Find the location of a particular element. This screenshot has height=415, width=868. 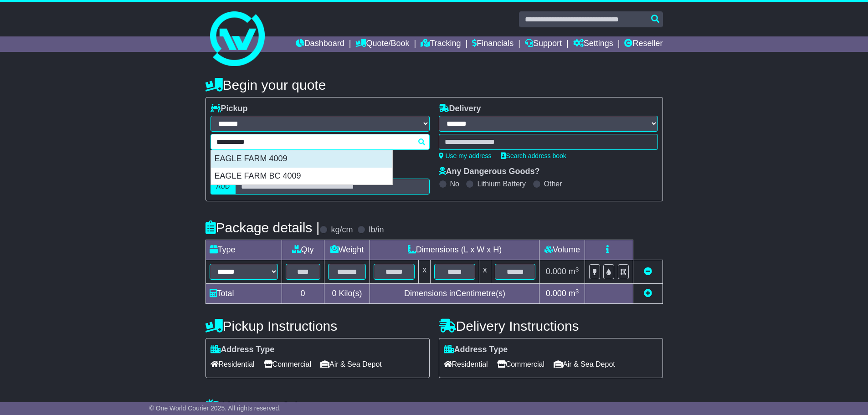

a: Quote/Book is located at coordinates (382, 44).